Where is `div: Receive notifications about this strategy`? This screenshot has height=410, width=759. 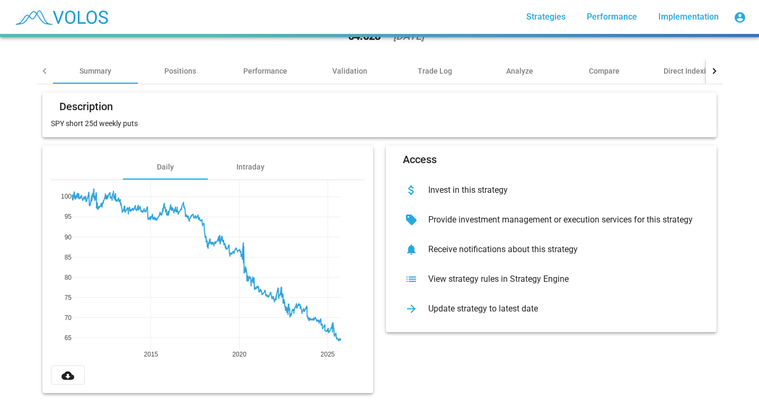 div: Receive notifications about this strategy is located at coordinates (559, 250).